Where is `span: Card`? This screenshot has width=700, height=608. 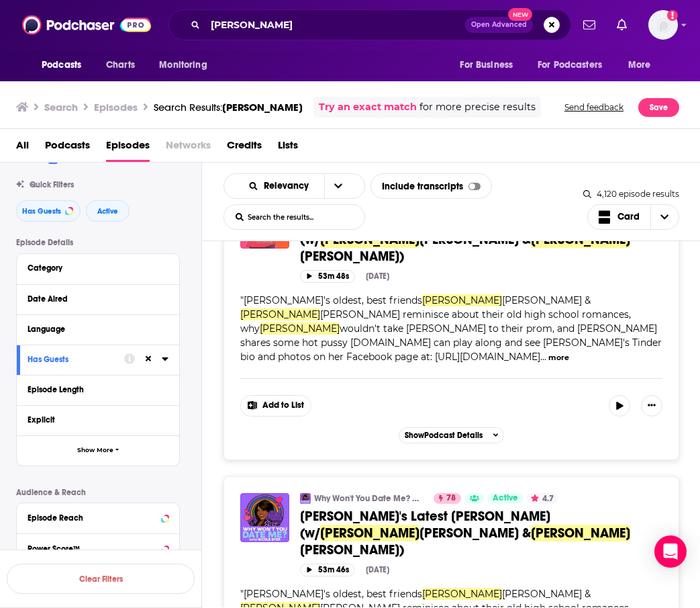
span: Card is located at coordinates (628, 217).